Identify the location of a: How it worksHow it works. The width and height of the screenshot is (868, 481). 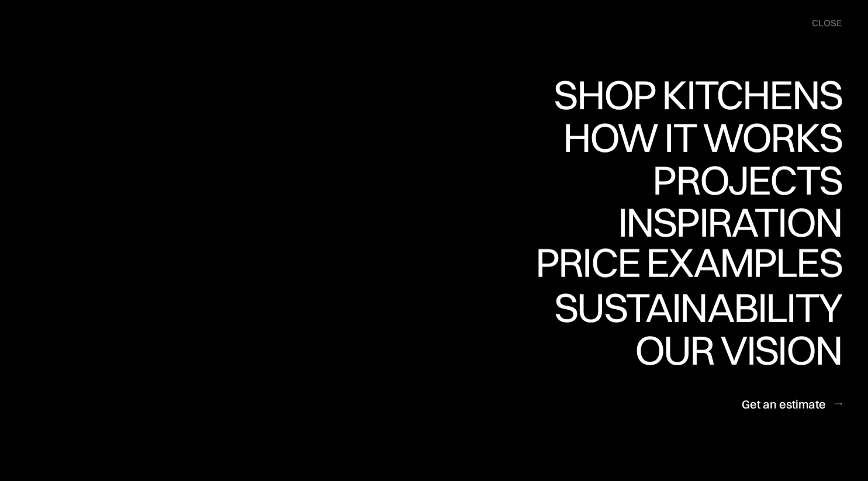
(701, 138).